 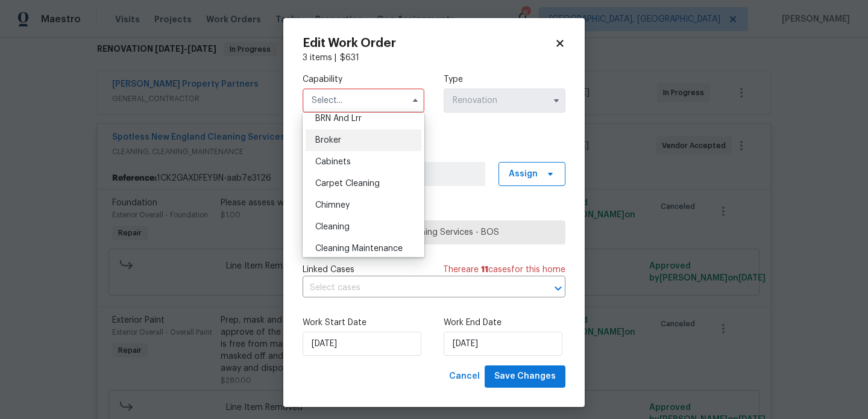 I want to click on label: Work Order Manager, so click(x=434, y=153).